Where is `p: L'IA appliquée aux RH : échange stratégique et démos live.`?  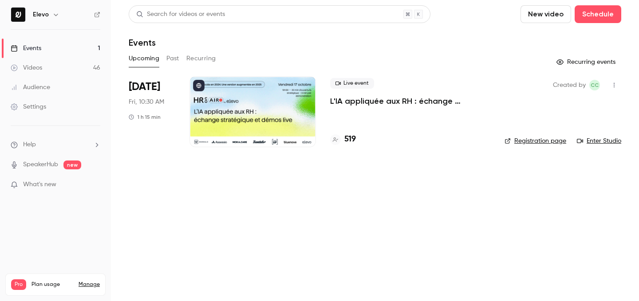 p: L'IA appliquée aux RH : échange stratégique et démos live. is located at coordinates (410, 101).